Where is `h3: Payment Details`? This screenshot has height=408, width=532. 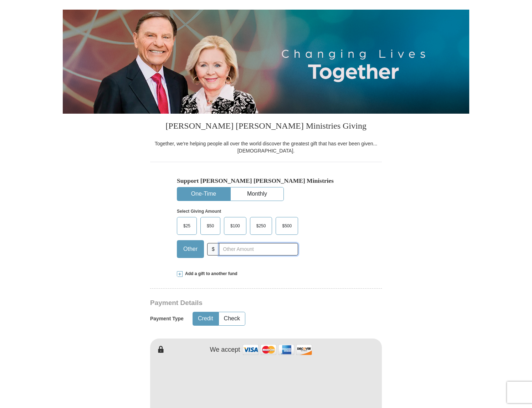 h3: Payment Details is located at coordinates (241, 303).